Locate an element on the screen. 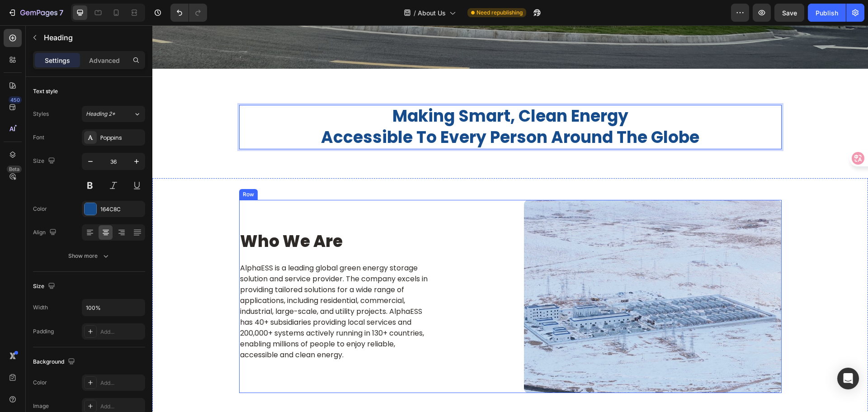  span: Heading 2* is located at coordinates (101, 114).